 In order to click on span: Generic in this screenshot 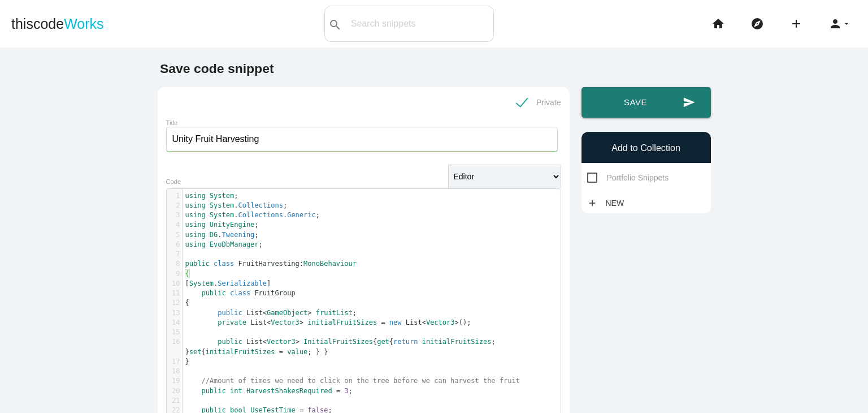, I will do `click(301, 215)`.